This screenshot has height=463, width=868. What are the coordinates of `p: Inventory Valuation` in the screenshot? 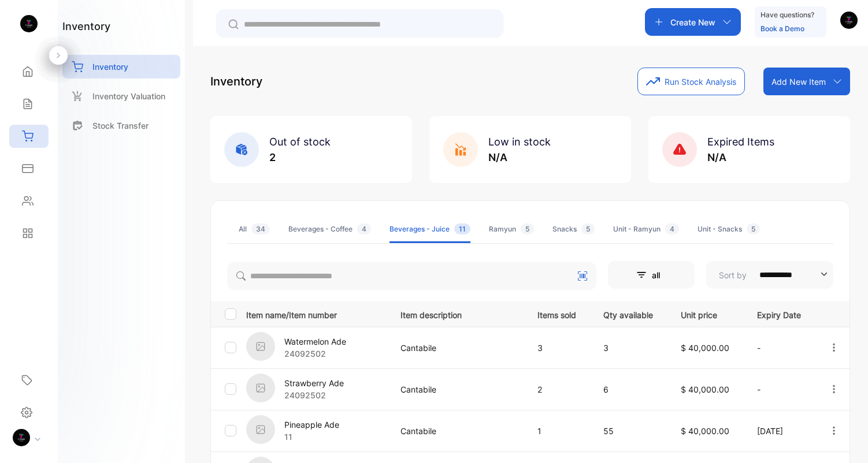 It's located at (129, 96).